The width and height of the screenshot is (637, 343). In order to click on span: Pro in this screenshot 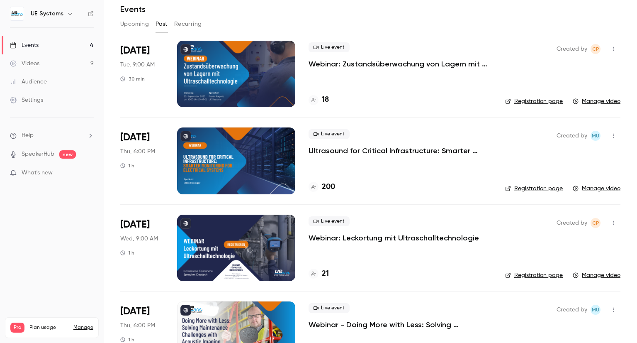, I will do `click(17, 327)`.